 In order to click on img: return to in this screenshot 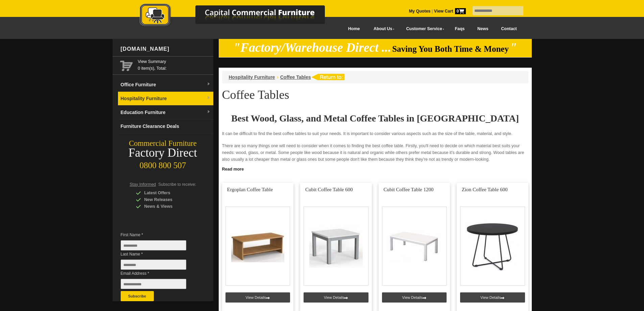, I will do `click(328, 77)`.